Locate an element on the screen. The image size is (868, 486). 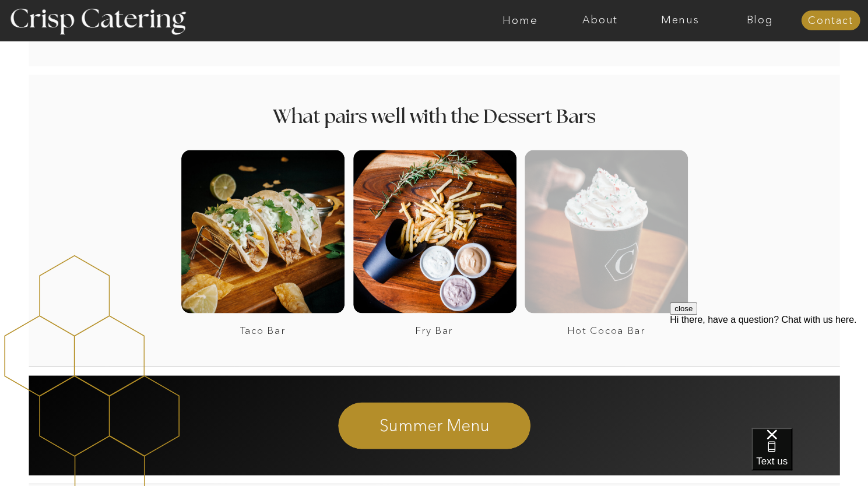
h3: Taco Bar is located at coordinates (263, 329).